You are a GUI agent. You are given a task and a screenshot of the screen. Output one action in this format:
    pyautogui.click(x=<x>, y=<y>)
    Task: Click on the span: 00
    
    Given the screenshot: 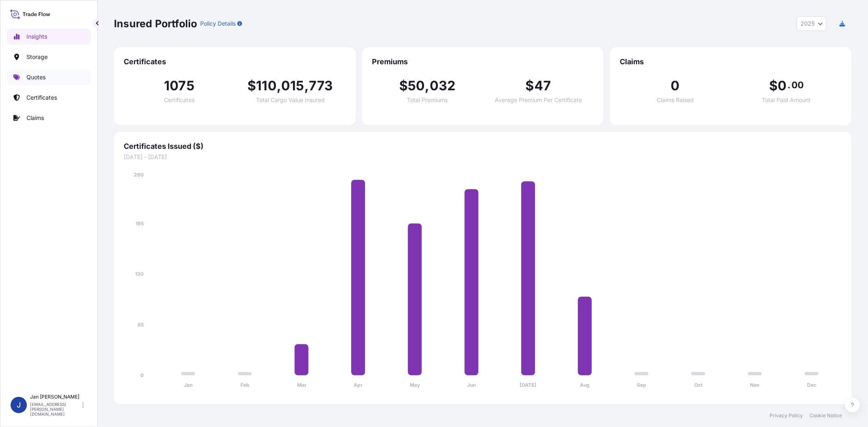 What is the action you would take?
    pyautogui.click(x=797, y=85)
    